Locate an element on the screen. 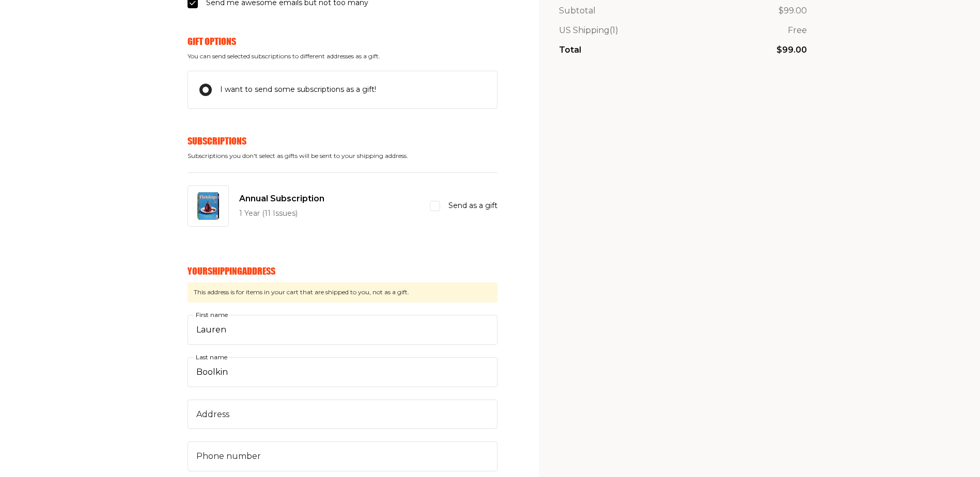 This screenshot has width=980, height=477. h6: Subscriptions is located at coordinates (342, 141).